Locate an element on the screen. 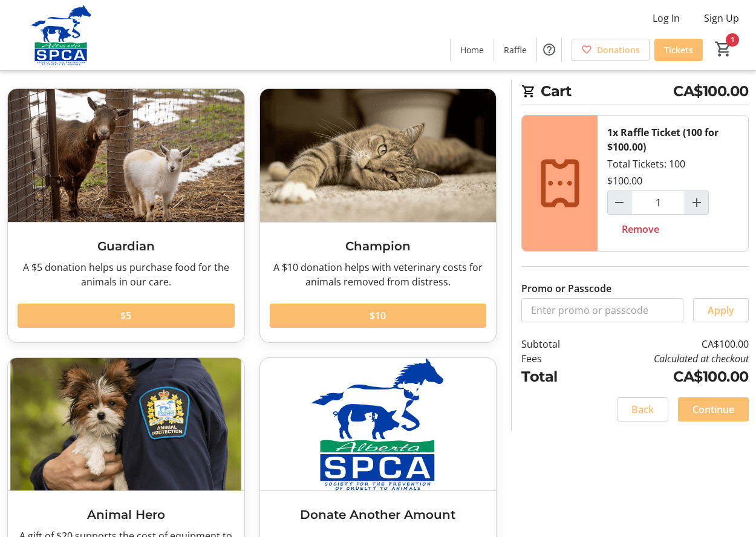 This screenshot has height=537, width=756. h2: Cart is located at coordinates (635, 92).